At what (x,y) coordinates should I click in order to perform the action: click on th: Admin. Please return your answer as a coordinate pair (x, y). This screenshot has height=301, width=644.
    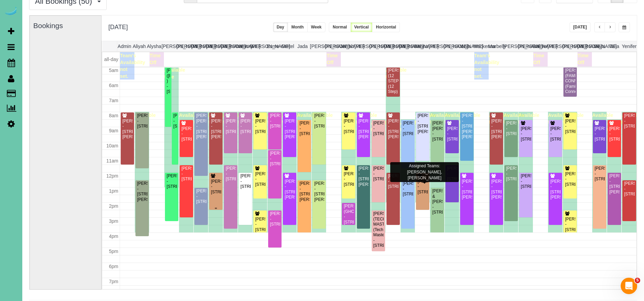
    Looking at the image, I should click on (124, 46).